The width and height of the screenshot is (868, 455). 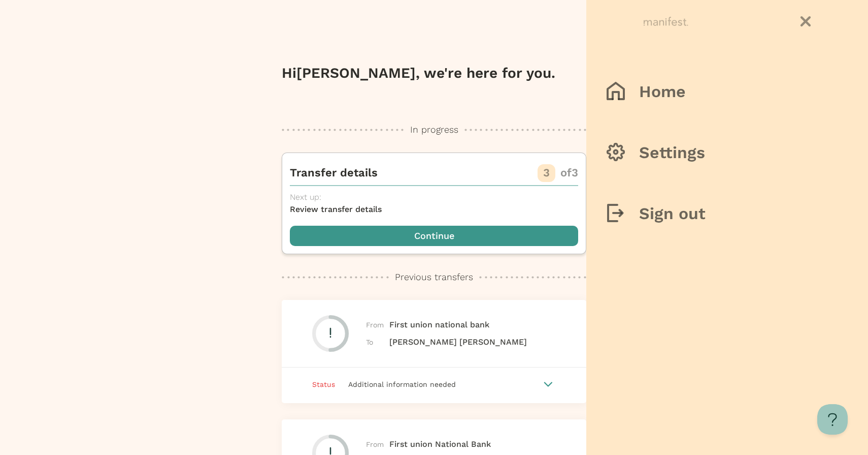 I want to click on h3: Sign out, so click(x=672, y=213).